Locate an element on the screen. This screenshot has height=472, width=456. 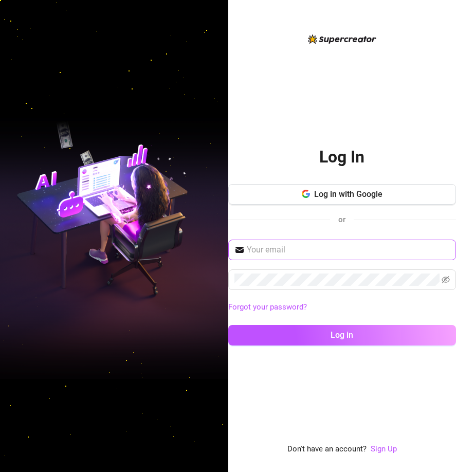
h2: Log In is located at coordinates (342, 157).